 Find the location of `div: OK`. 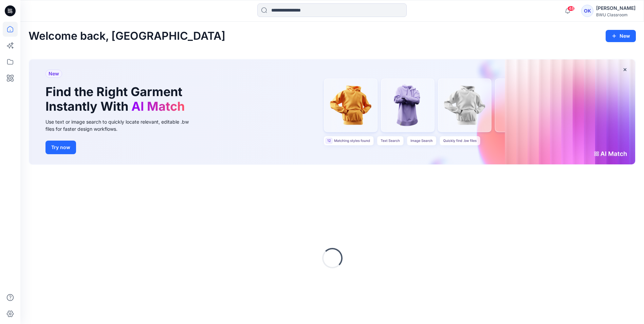

div: OK is located at coordinates (587, 11).